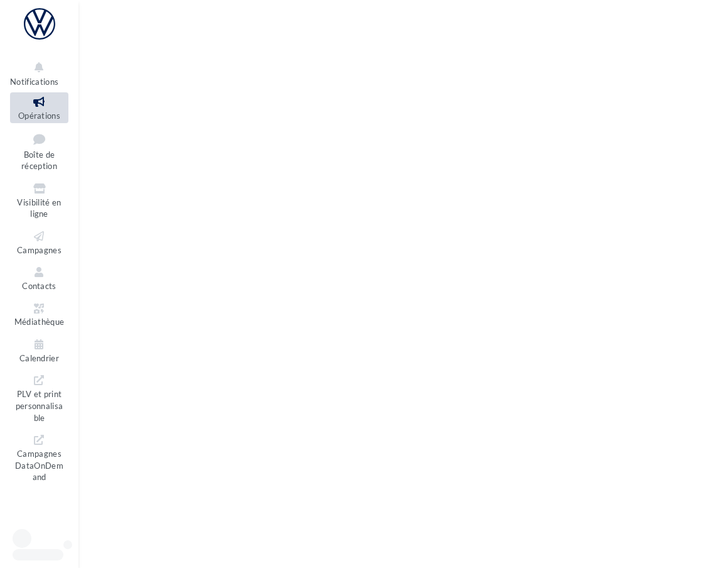  Describe the element at coordinates (39, 160) in the screenshot. I see `span: Boîte de réception` at that location.